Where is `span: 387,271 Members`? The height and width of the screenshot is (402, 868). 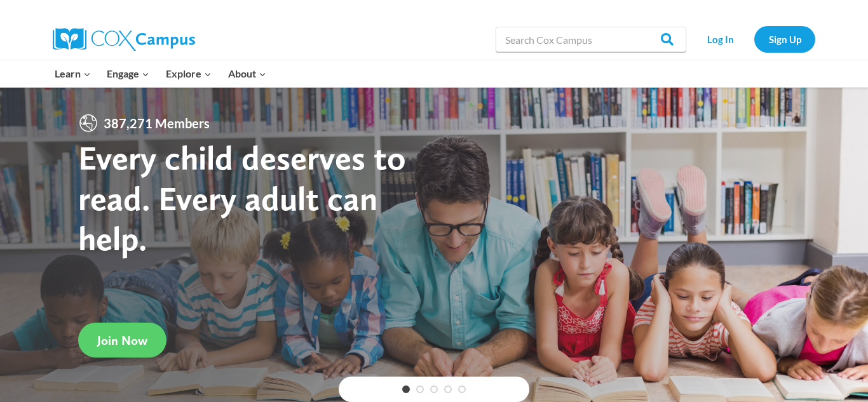 span: 387,271 Members is located at coordinates (157, 123).